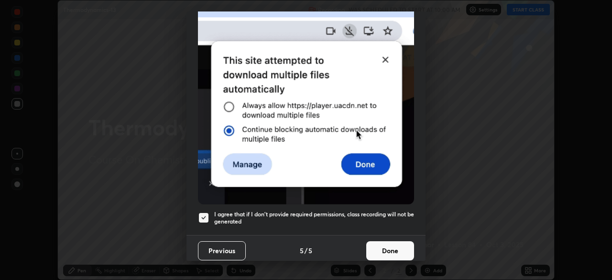 This screenshot has width=612, height=280. What do you see at coordinates (314, 218) in the screenshot?
I see `h5: I agree that if I don't provide required permissions, class recording will not be generated` at bounding box center [314, 218].